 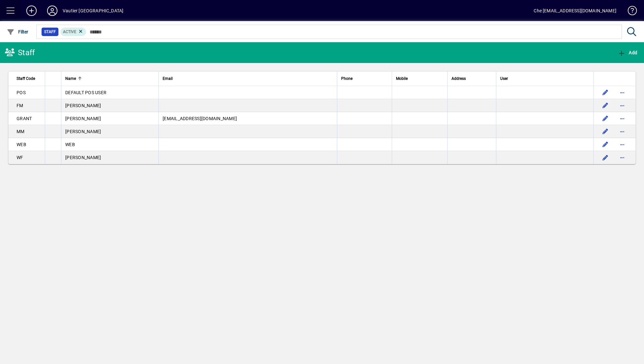 I want to click on span: User, so click(x=504, y=78).